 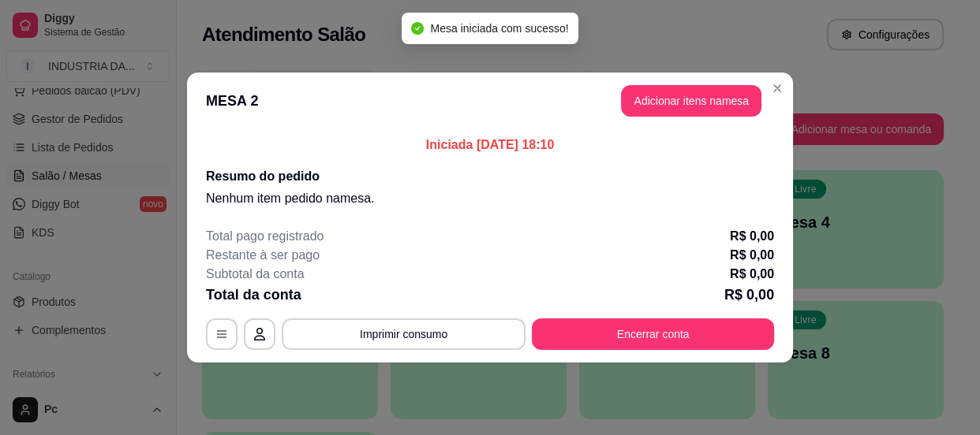 I want to click on header: MESA 2, so click(x=490, y=101).